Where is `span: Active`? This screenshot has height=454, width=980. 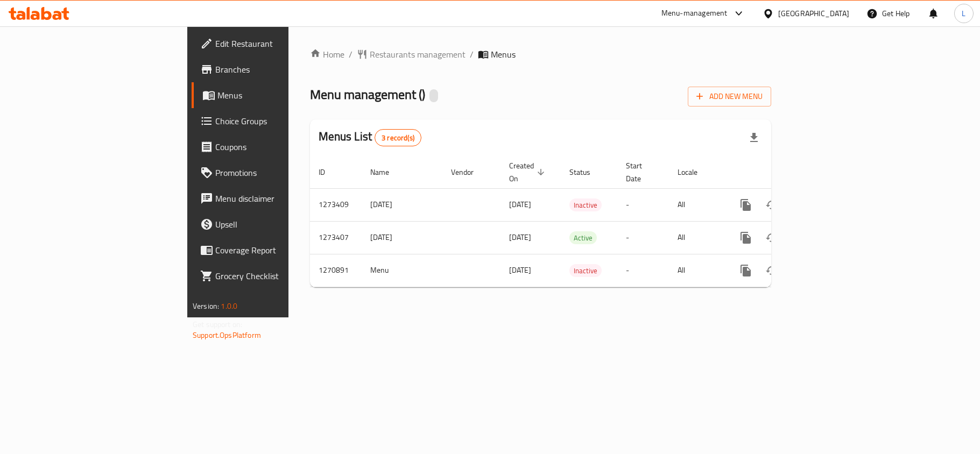
span: Active is located at coordinates (583, 238).